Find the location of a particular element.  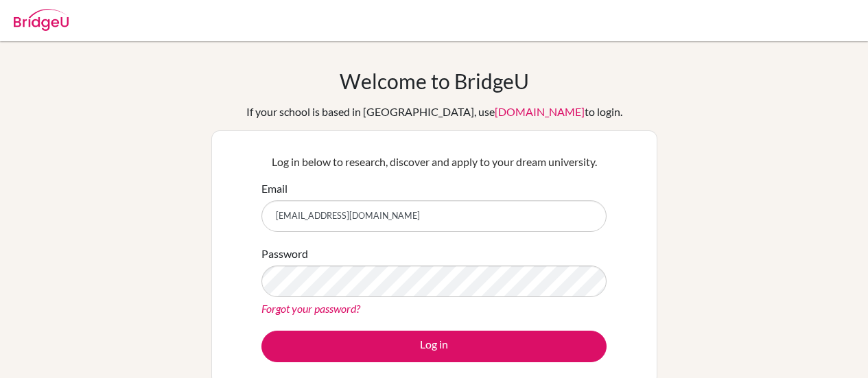

label: Password is located at coordinates (285, 254).